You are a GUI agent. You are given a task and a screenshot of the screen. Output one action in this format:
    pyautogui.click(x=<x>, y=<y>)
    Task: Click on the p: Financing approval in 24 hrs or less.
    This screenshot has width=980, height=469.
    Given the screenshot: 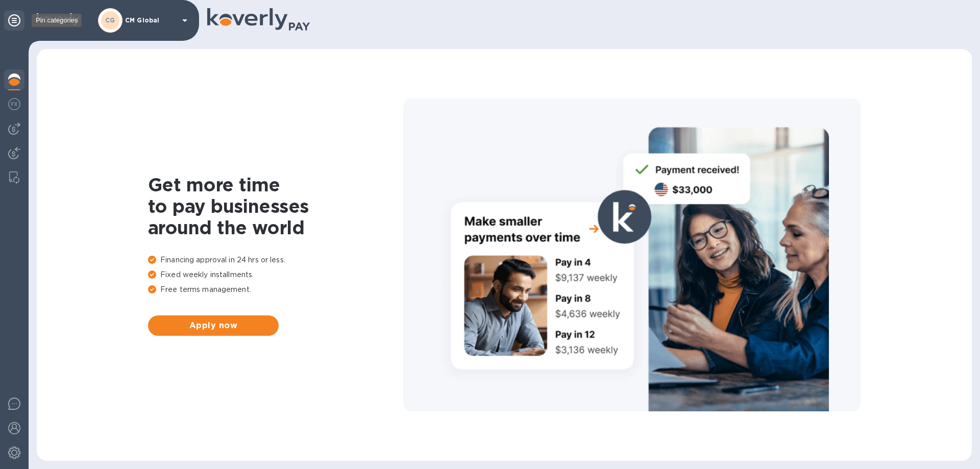 What is the action you would take?
    pyautogui.click(x=276, y=260)
    